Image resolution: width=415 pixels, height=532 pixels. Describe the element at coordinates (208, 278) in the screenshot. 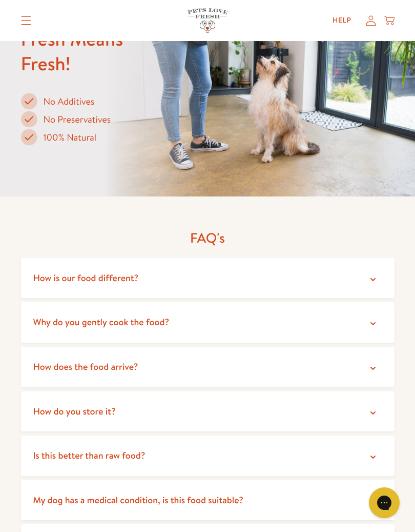

I see `summary: How is our food different?` at that location.